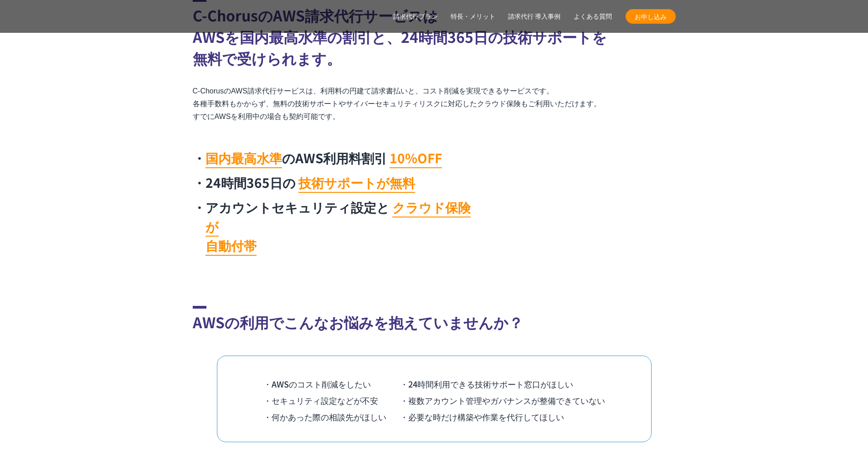 The height and width of the screenshot is (470, 868). Describe the element at coordinates (503, 384) in the screenshot. I see `li: ・24時間利用できる技術サポート窓口がほしい` at that location.